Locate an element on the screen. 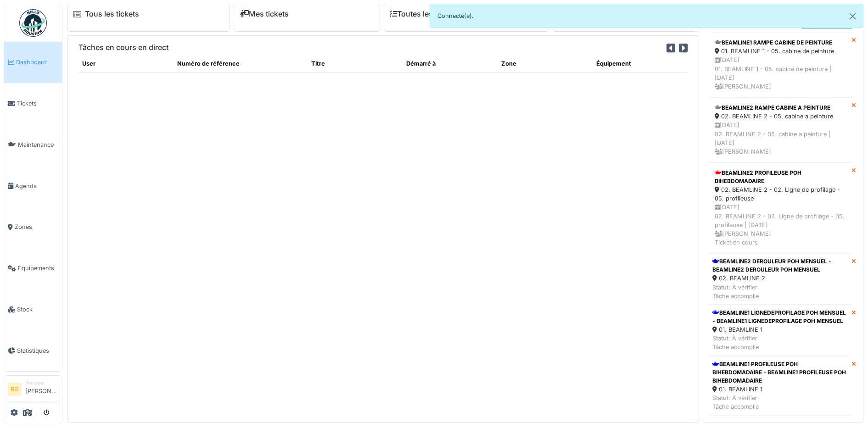  a: Toutes les tâches is located at coordinates (424, 14).